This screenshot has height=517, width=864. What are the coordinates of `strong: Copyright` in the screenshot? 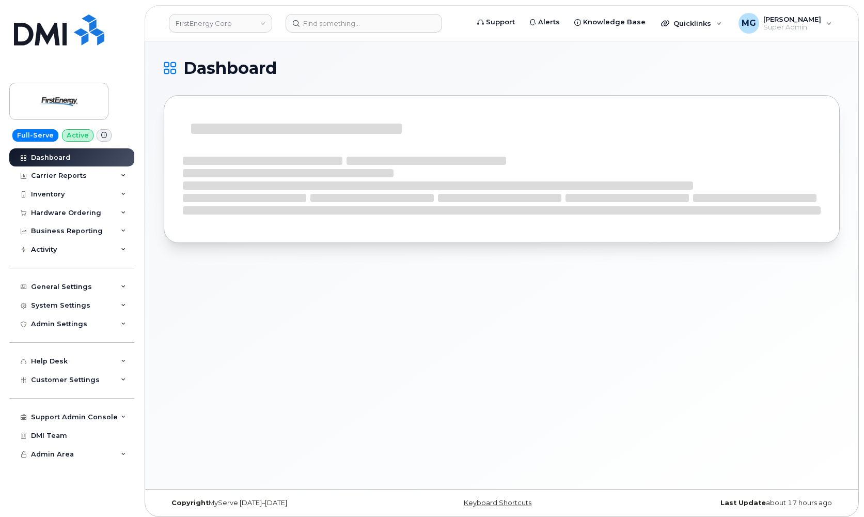 It's located at (190, 502).